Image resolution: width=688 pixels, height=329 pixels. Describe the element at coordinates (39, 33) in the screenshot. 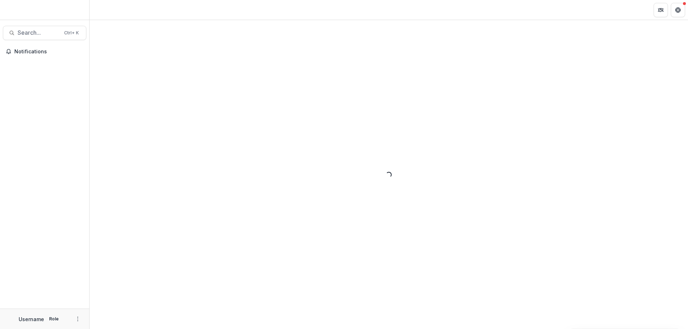

I see `span: Search...` at that location.